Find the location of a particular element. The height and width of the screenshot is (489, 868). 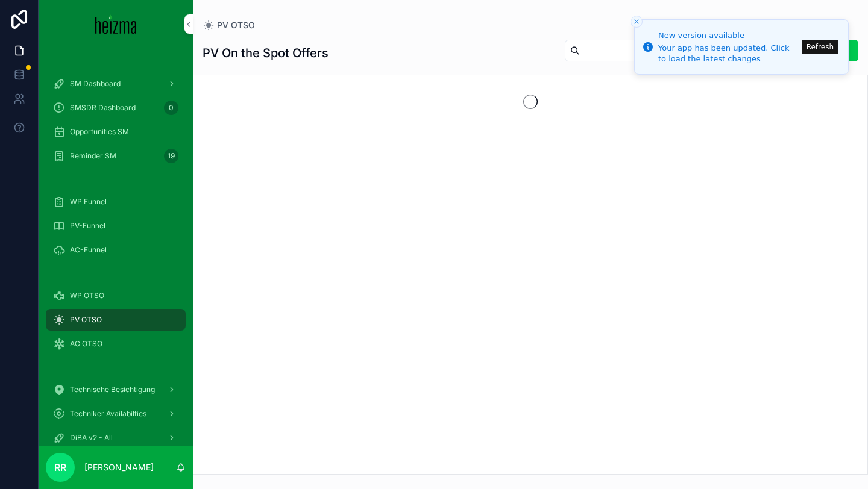

a: PV-Funnel is located at coordinates (116, 226).